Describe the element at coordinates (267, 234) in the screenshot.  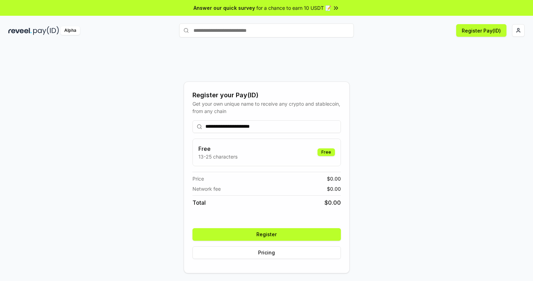
I see `button: Register` at that location.